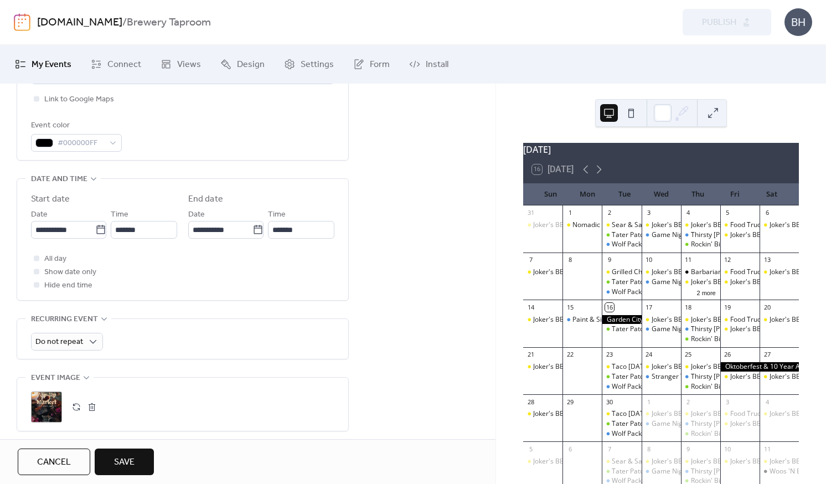  I want to click on button: Save, so click(124, 462).